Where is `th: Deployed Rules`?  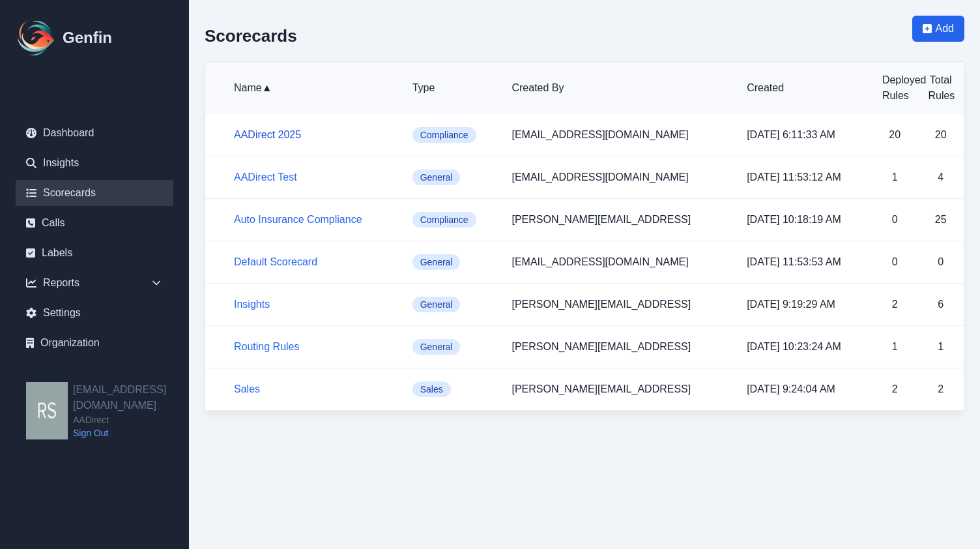
th: Deployed Rules is located at coordinates (895, 88).